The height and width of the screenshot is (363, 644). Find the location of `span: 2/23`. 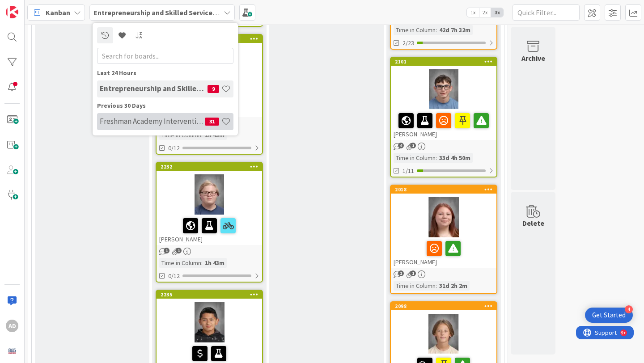

span: 2/23 is located at coordinates (408, 43).